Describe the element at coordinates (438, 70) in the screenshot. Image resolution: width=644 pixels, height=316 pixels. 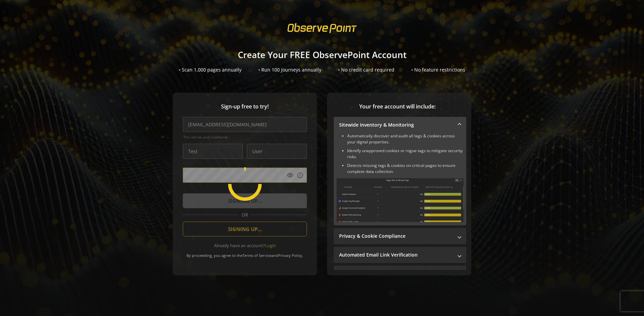
I see `div: • No feature restrictions` at that location.